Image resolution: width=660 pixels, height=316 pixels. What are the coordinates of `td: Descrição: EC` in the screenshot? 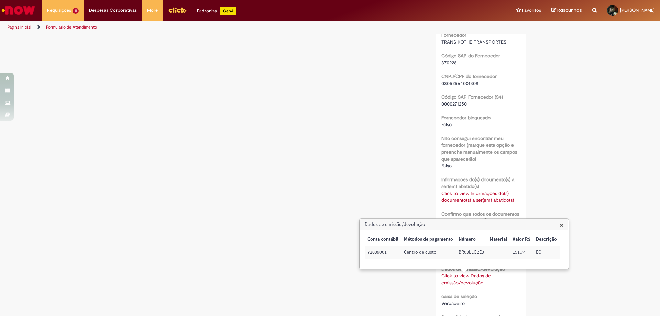 It's located at (546, 252).